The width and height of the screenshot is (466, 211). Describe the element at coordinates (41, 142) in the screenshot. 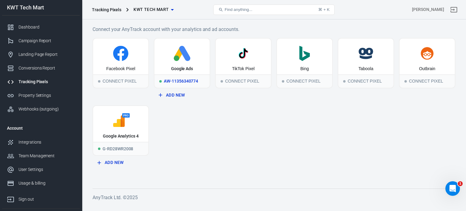

I see `a: Integrations` at that location.